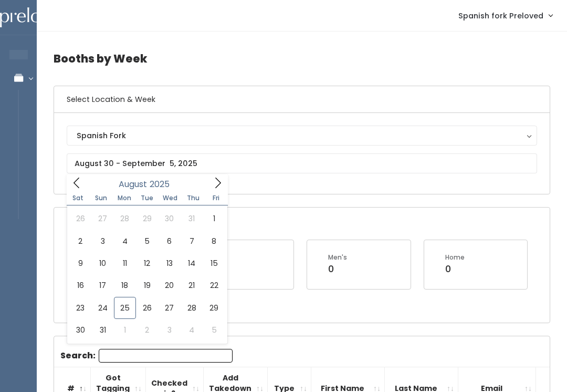 The image size is (567, 392). Describe the element at coordinates (214, 330) in the screenshot. I see `span: September 5, 2025` at that location.